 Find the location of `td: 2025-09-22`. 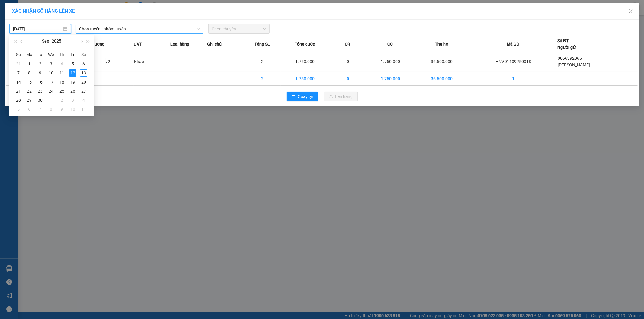

td: 2025-09-22 is located at coordinates (29, 91).